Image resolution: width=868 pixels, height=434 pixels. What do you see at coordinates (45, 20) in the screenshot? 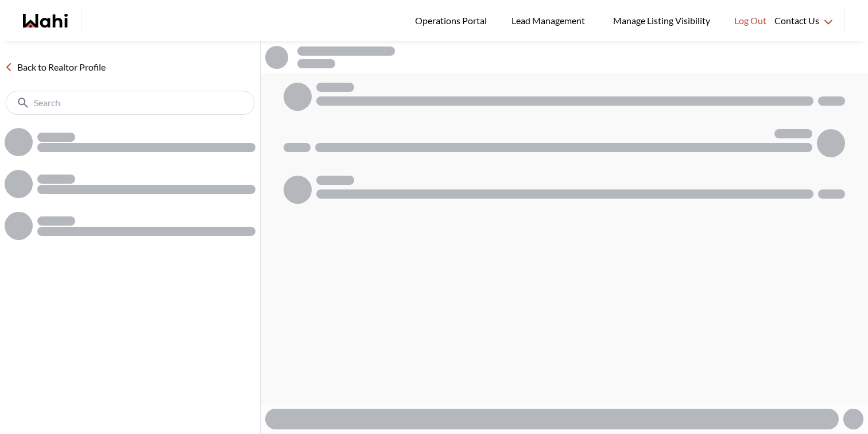
I see `a: Wahi homepage` at bounding box center [45, 20].